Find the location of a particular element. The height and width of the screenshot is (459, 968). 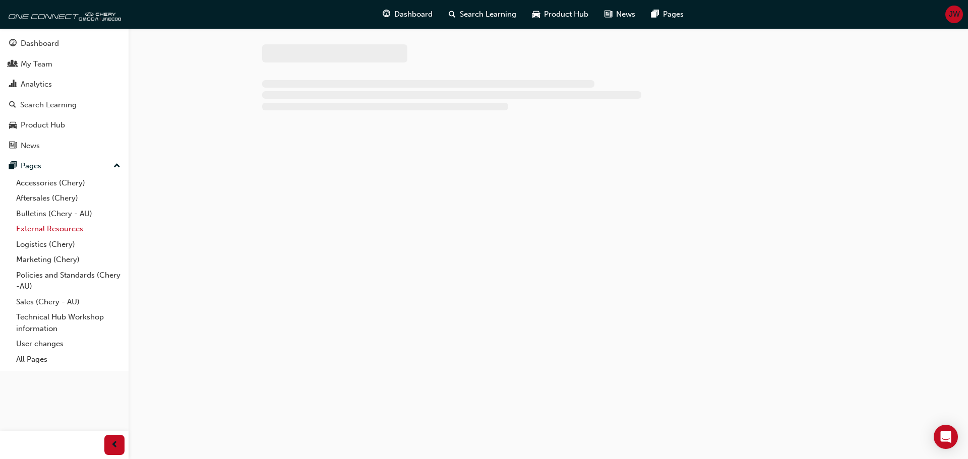

button: Pages is located at coordinates (64, 166).